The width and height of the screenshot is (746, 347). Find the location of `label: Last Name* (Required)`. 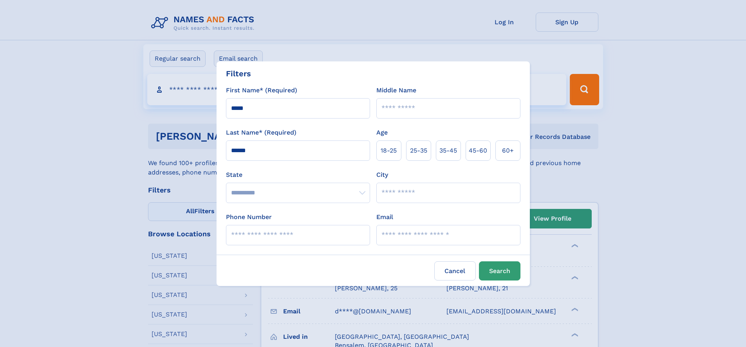

label: Last Name* (Required) is located at coordinates (261, 133).